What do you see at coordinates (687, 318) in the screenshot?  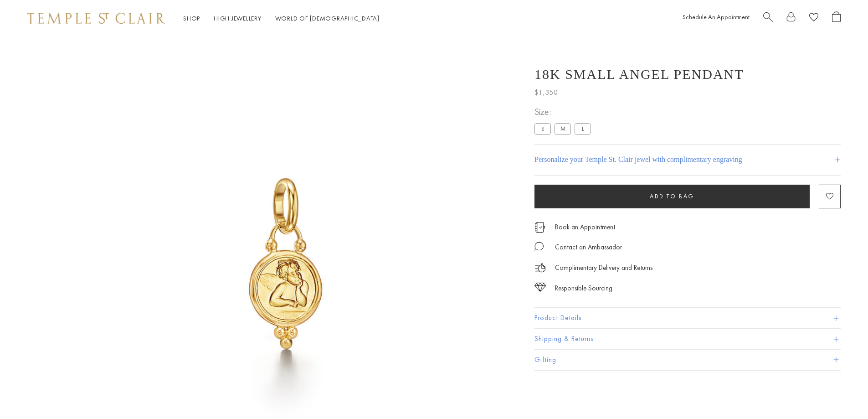 I see `button: Product Details` at bounding box center [687, 318].